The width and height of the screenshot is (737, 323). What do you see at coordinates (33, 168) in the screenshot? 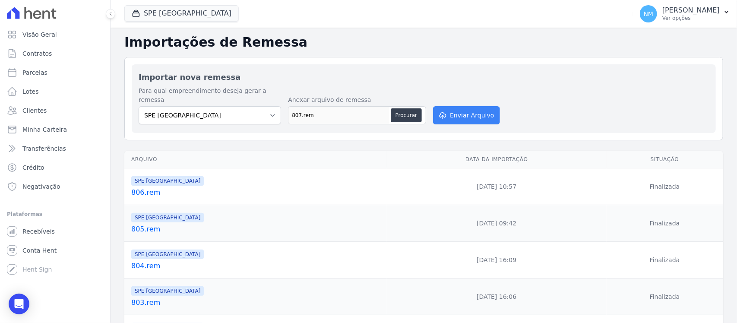
I see `span: Crédito` at bounding box center [33, 168].